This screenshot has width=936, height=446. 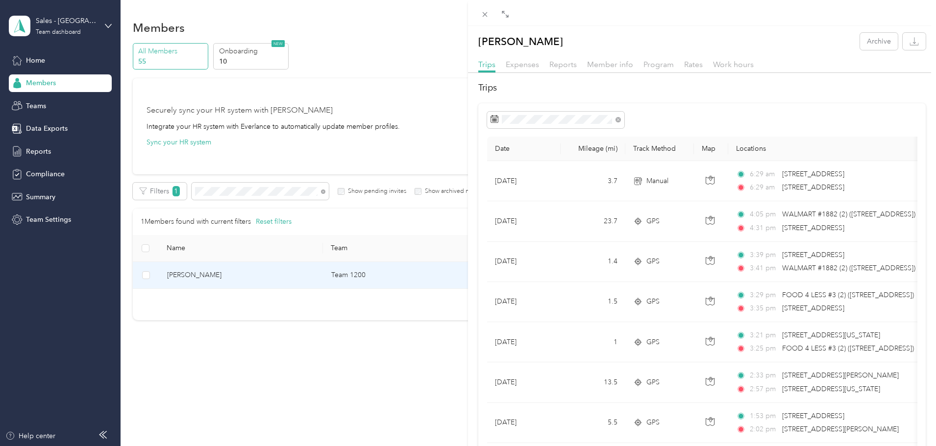 I want to click on span: Trips, so click(x=487, y=64).